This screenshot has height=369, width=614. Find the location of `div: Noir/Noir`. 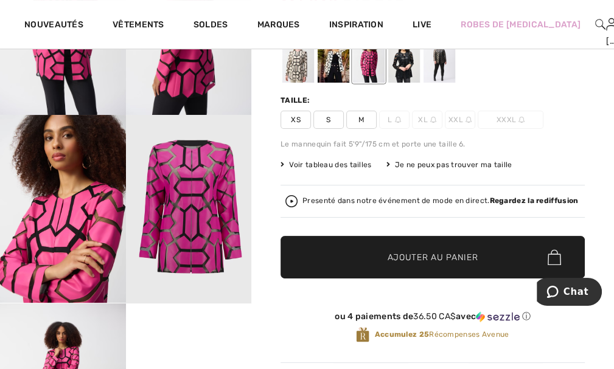

div: Noir/Noir is located at coordinates (404, 60).